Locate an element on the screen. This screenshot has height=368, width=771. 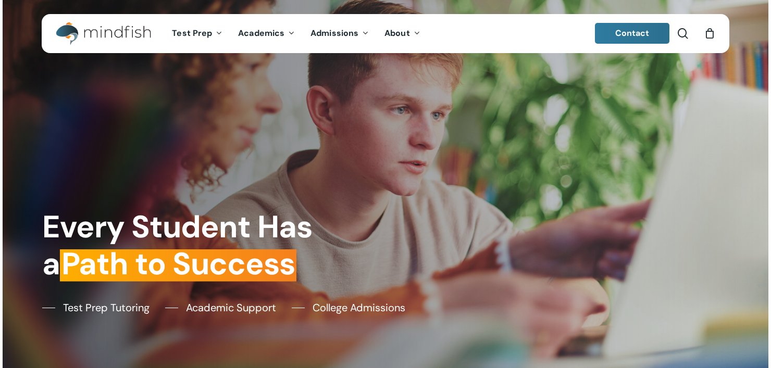
span: Contact is located at coordinates (632, 33).